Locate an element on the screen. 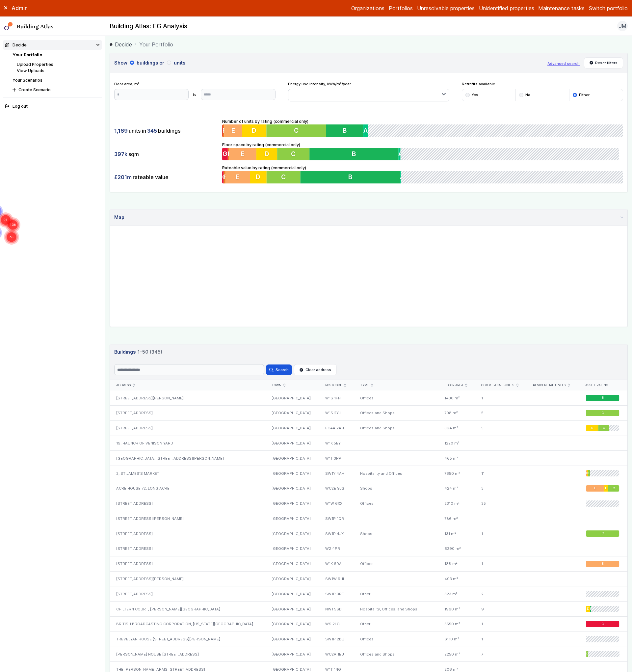  a: View Uploads is located at coordinates (30, 70).